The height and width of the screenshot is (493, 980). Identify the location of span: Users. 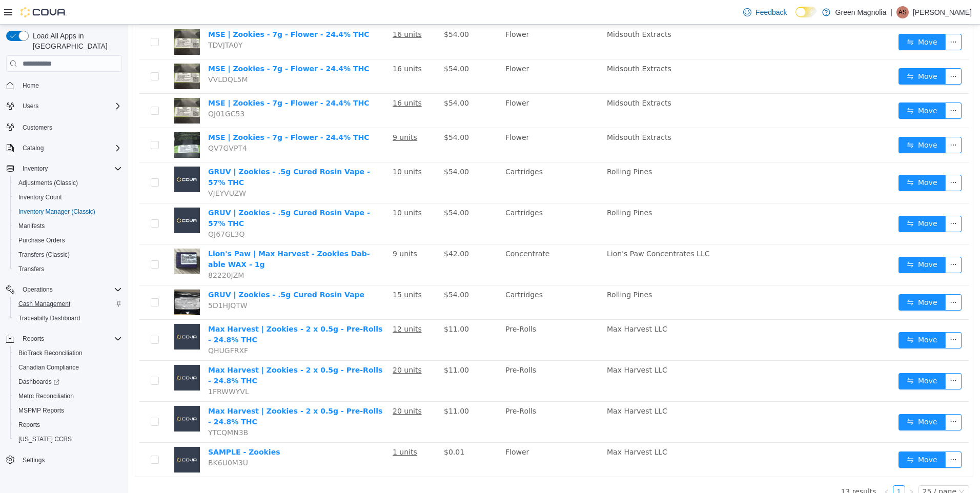
(70, 106).